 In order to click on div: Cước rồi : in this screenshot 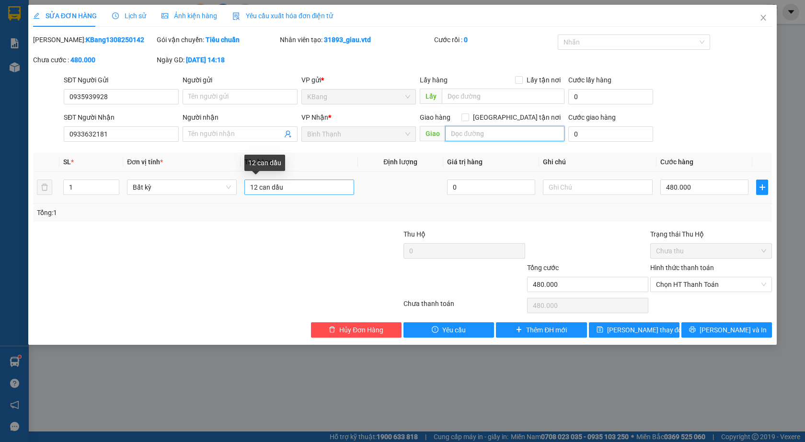, I will do `click(495, 40)`.